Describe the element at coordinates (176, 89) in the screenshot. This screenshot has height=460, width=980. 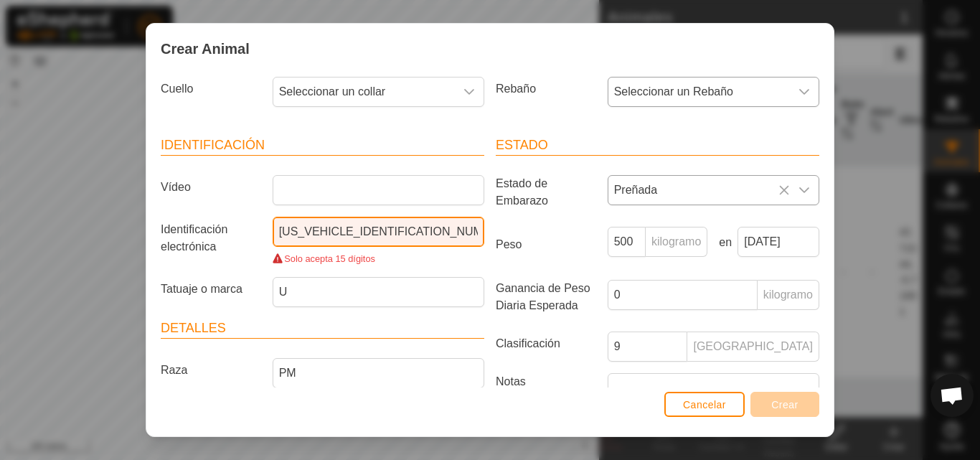
I see `font: Cuello` at that location.